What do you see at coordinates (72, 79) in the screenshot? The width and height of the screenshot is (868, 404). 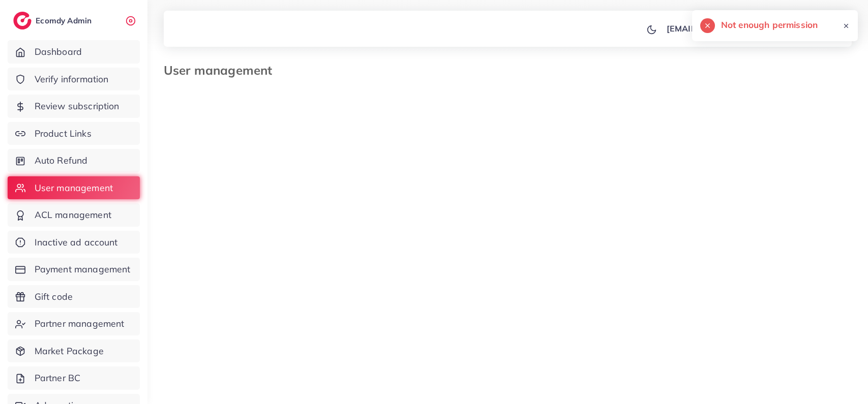 I see `span: Verify information` at bounding box center [72, 79].